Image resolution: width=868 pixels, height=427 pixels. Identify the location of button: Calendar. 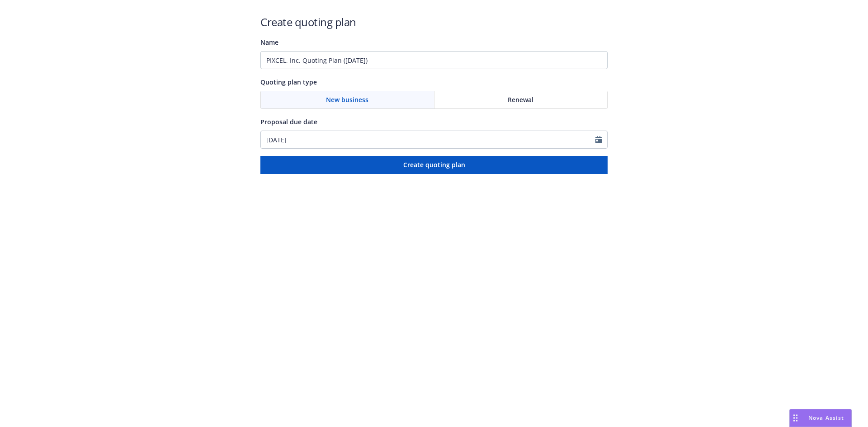
(598, 140).